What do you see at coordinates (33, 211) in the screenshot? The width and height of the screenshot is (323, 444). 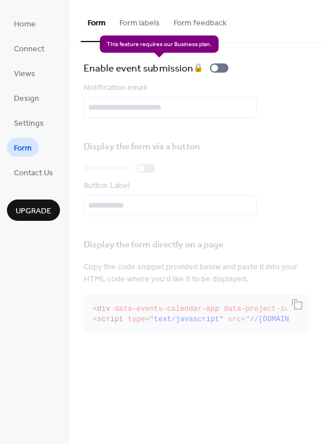 I see `span: Upgrade` at bounding box center [33, 211].